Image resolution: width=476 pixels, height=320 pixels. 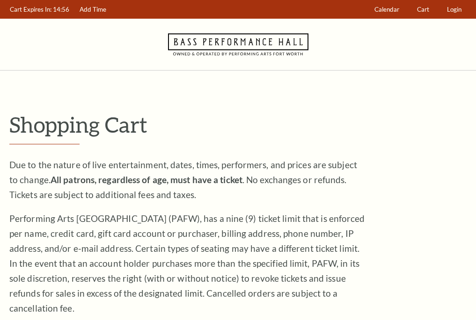 I want to click on strong: All patrons, regardless of age, must have a ticket, so click(x=146, y=180).